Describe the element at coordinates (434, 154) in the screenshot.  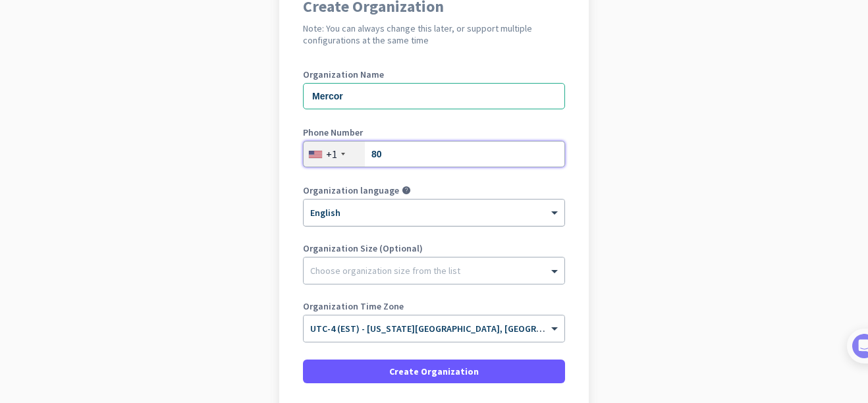
I see `input: 201-555-0123` at that location.